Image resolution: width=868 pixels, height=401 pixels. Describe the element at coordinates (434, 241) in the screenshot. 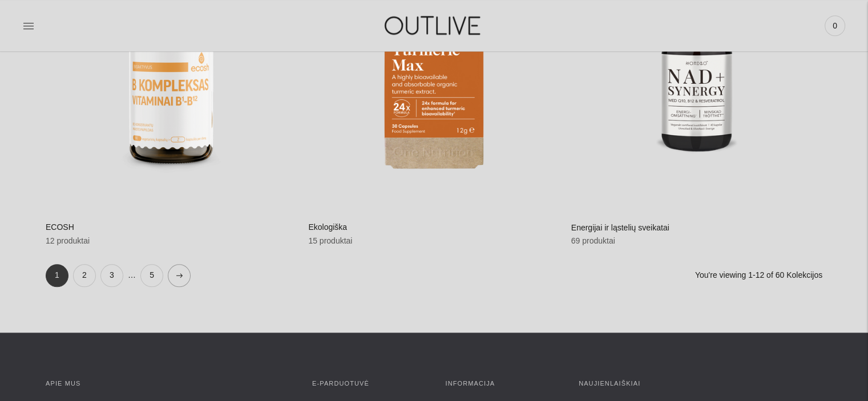

I see `div: 15 produktai` at that location.